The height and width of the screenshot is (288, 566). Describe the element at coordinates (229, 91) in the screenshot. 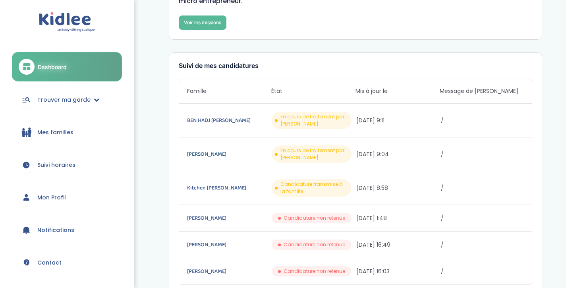

I see `span: Famille` at that location.